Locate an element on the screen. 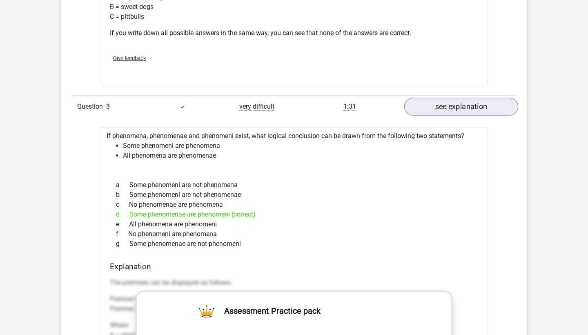 The height and width of the screenshot is (335, 588). li: All phenomena are phenomenae is located at coordinates (302, 156).